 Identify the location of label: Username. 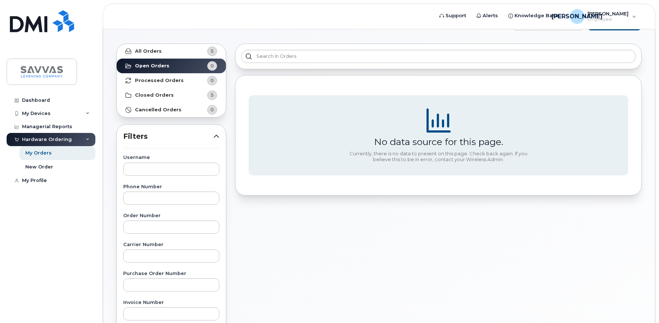
(171, 158).